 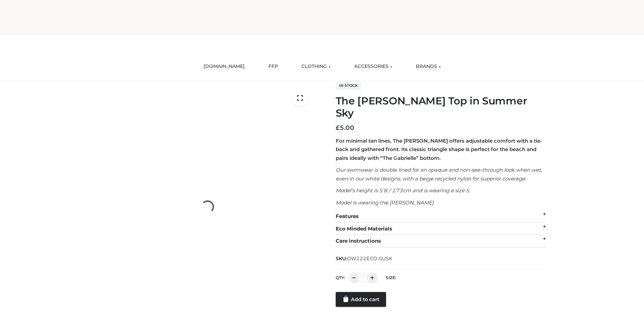 What do you see at coordinates (345, 128) in the screenshot?
I see `bdi: 5.00` at bounding box center [345, 128].